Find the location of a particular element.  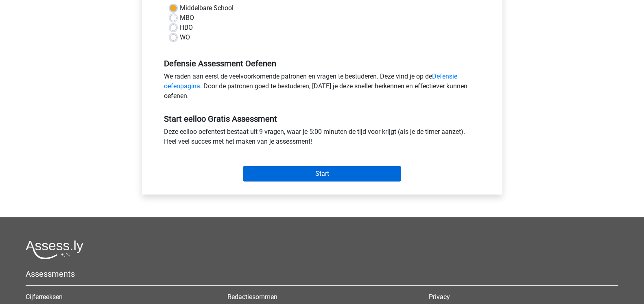

a: Cijferreeksen is located at coordinates (44, 297).